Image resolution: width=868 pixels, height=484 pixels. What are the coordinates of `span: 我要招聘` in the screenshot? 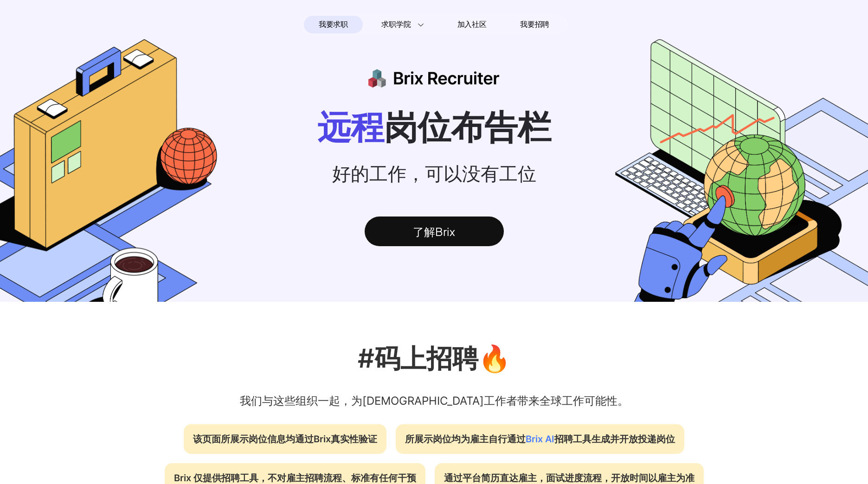 It's located at (535, 25).